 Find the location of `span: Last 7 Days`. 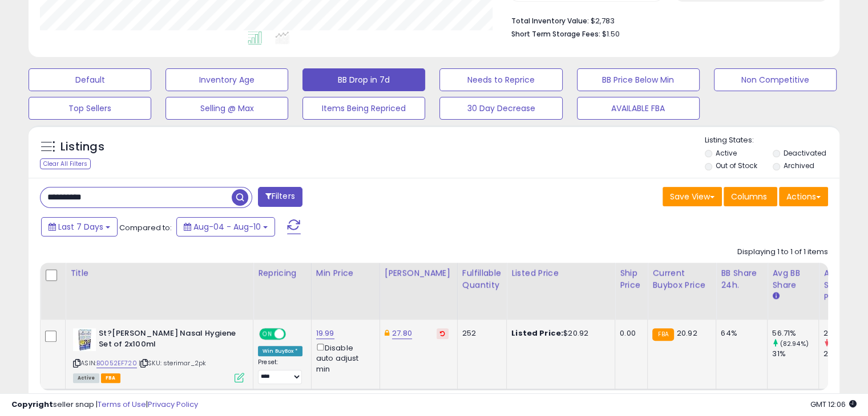

span: Last 7 Days is located at coordinates (80, 227).